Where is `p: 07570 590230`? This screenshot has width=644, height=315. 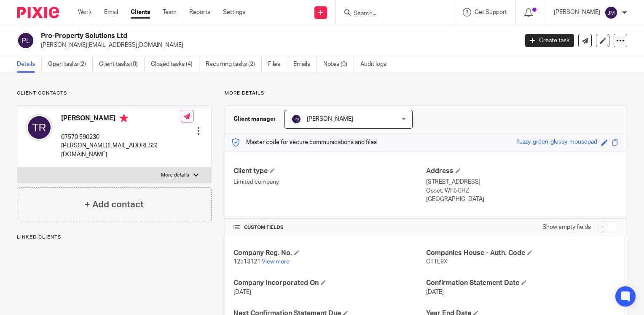
p: 07570 590230 is located at coordinates (121, 137).